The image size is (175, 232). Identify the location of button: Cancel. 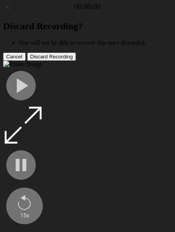
(14, 56).